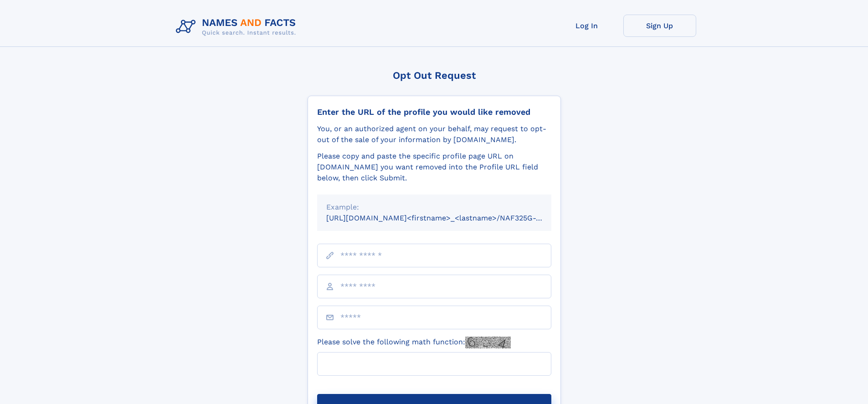  What do you see at coordinates (434, 207) in the screenshot?
I see `div: Example:` at bounding box center [434, 207].